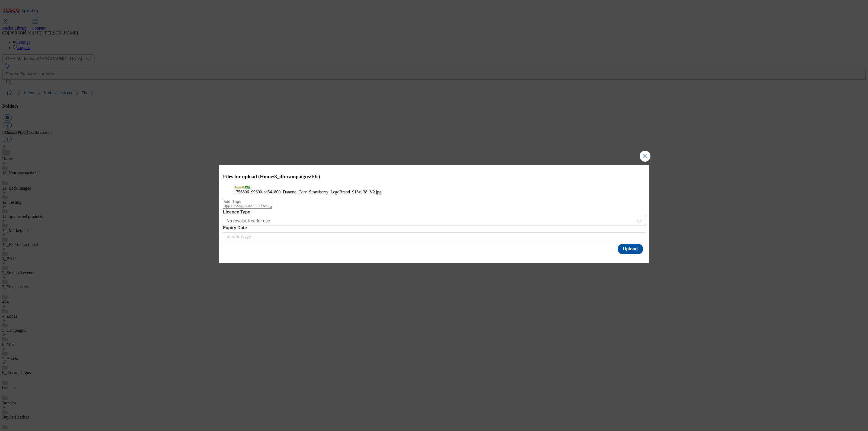 Image resolution: width=868 pixels, height=431 pixels. Describe the element at coordinates (645, 156) in the screenshot. I see `button: Close Modal` at that location.